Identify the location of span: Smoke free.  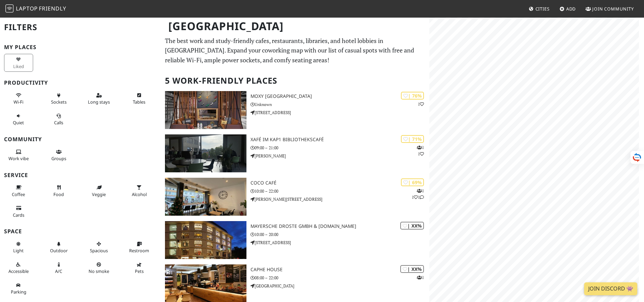
(99, 271).